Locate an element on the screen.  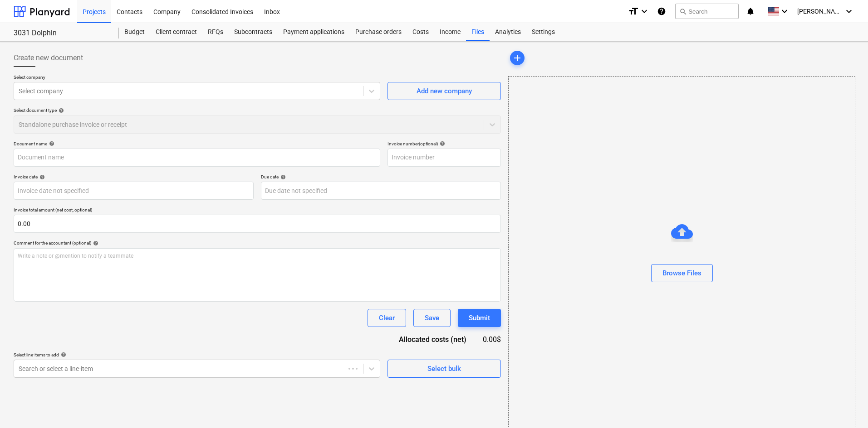
span: search is located at coordinates (683, 11).